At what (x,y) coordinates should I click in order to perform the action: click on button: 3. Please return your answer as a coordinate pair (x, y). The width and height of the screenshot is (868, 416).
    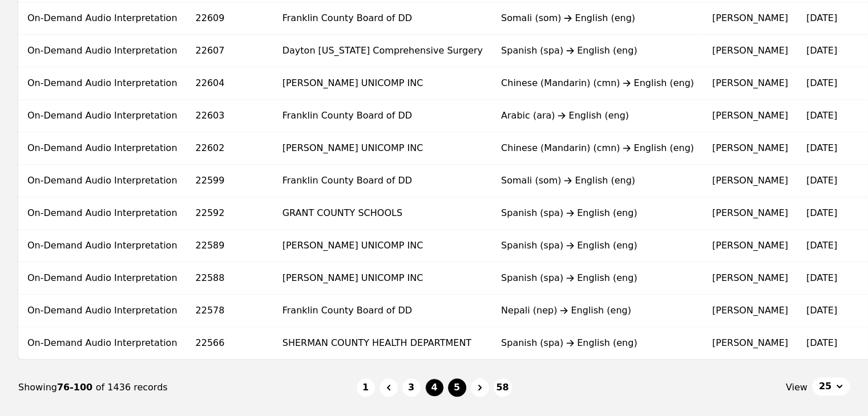
    Looking at the image, I should click on (412, 387).